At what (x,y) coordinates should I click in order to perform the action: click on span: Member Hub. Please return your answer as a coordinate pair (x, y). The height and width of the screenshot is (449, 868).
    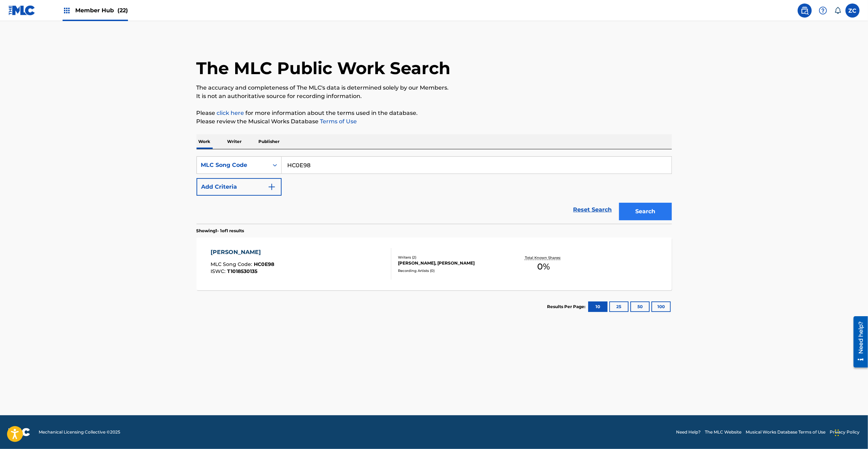
    Looking at the image, I should click on (101, 10).